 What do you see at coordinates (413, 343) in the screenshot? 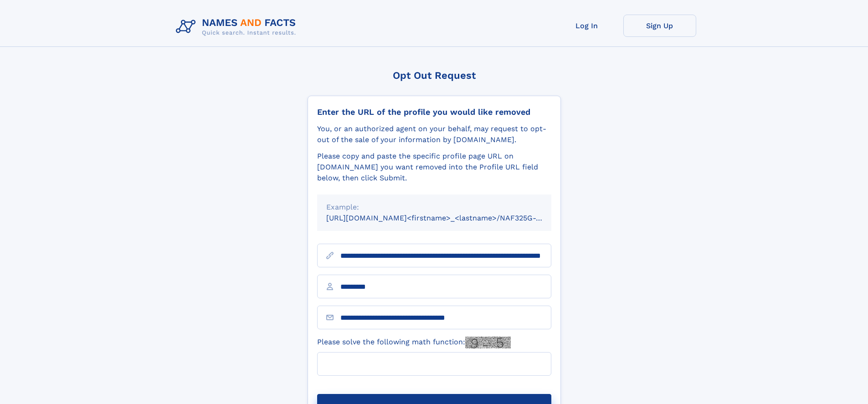
I see `label: Please solve the following math function:` at bounding box center [413, 343].